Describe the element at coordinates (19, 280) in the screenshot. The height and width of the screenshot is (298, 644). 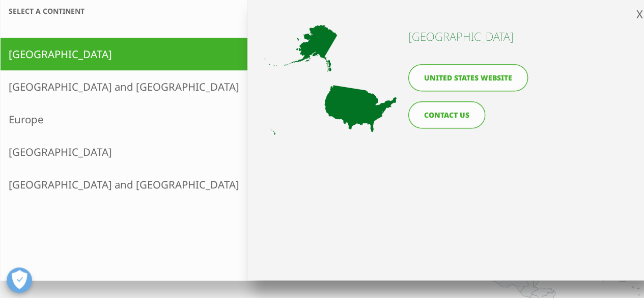
I see `button: Open Preferences` at that location.